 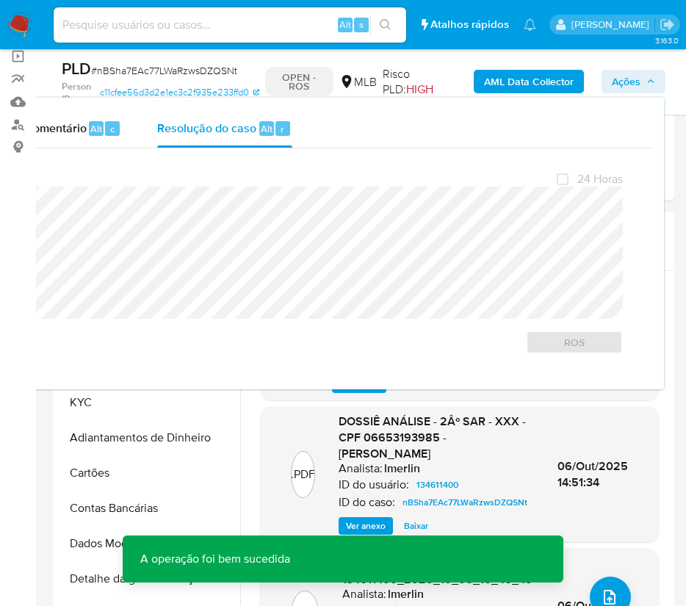 What do you see at coordinates (230, 25) in the screenshot?
I see `input: Pesquise usuários ou casos...` at bounding box center [230, 25].